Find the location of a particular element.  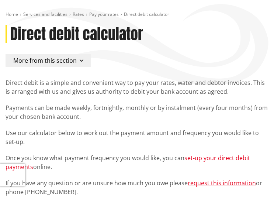

a: request this information is located at coordinates (221, 183).